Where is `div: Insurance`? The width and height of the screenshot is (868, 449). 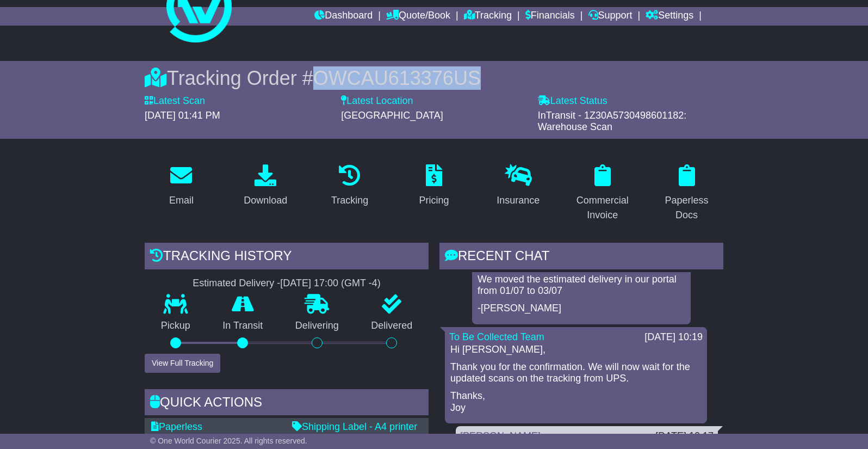 div: Insurance is located at coordinates (518, 200).